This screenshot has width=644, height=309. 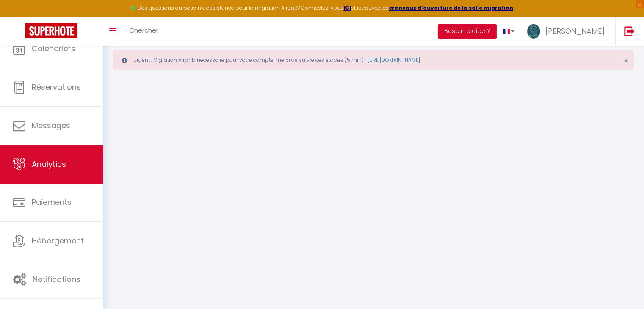 I want to click on strong: ICI, so click(x=347, y=7).